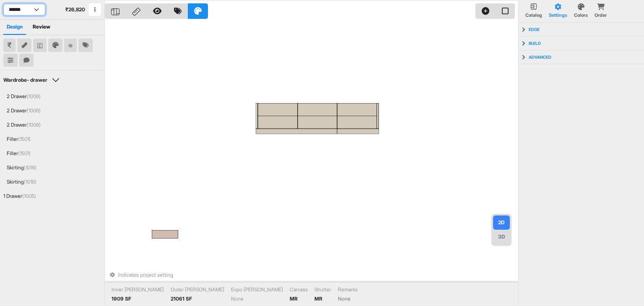 This screenshot has width=644, height=306. Describe the element at coordinates (15, 27) in the screenshot. I see `p: Design` at that location.